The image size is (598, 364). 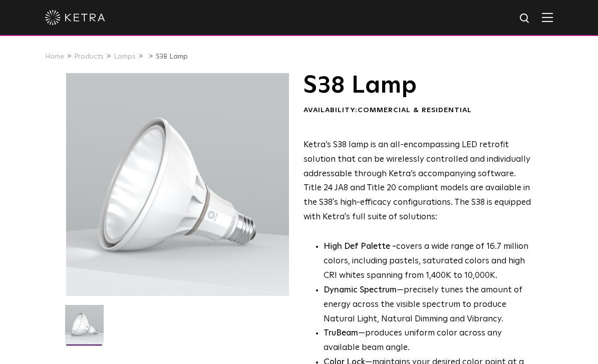 What do you see at coordinates (417, 85) in the screenshot?
I see `h1: S38 Lamp` at bounding box center [417, 85].